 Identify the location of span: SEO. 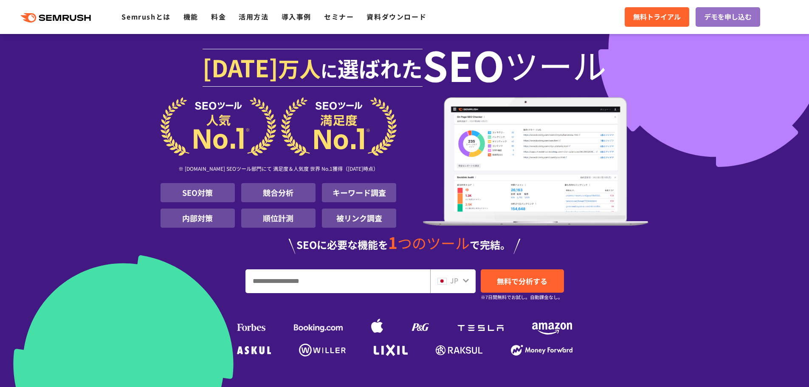
(464, 65).